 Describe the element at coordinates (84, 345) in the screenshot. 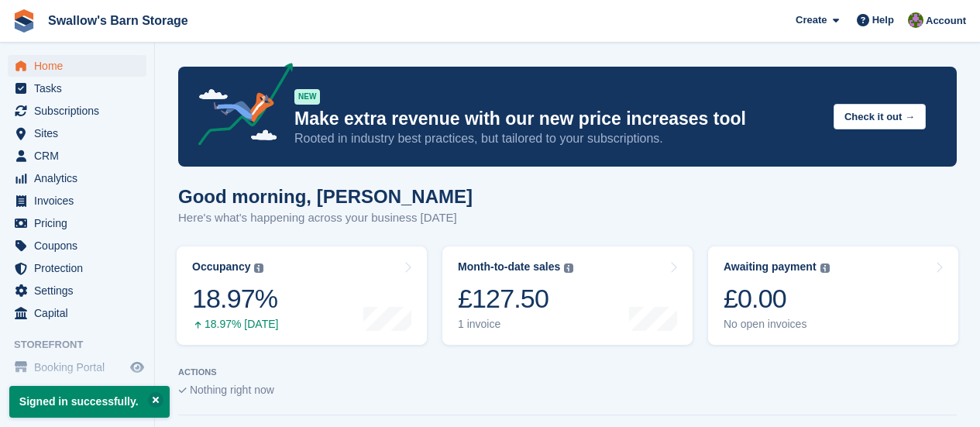

I see `span: Storefront` at that location.